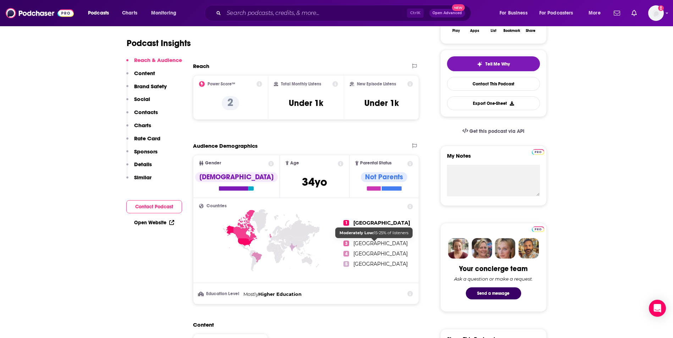  Describe the element at coordinates (158, 60) in the screenshot. I see `p: Reach & Audience` at that location.